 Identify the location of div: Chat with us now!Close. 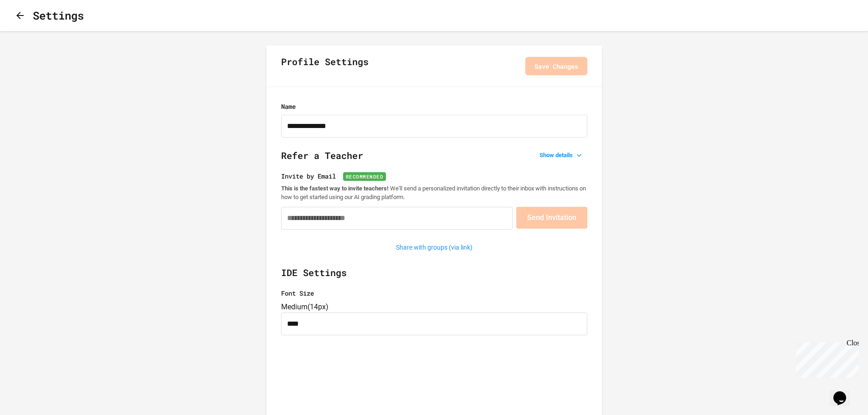
(33, 31).